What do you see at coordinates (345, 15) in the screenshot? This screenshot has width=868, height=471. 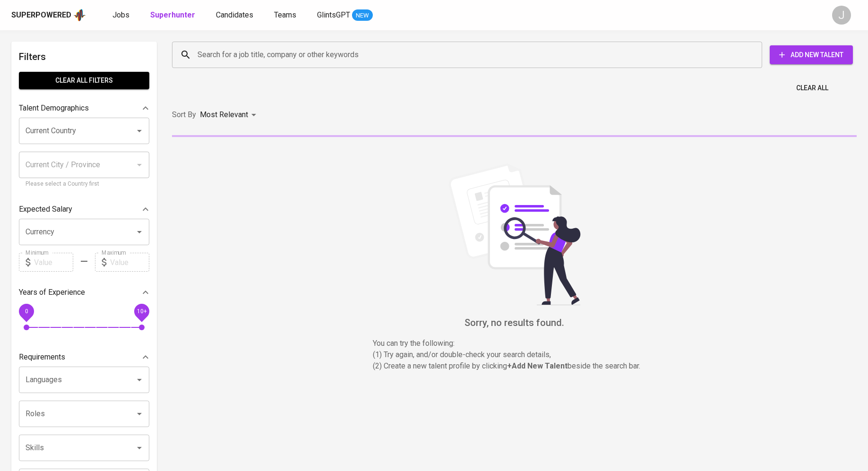 I see `a: GlintsGPT NEW` at bounding box center [345, 15].